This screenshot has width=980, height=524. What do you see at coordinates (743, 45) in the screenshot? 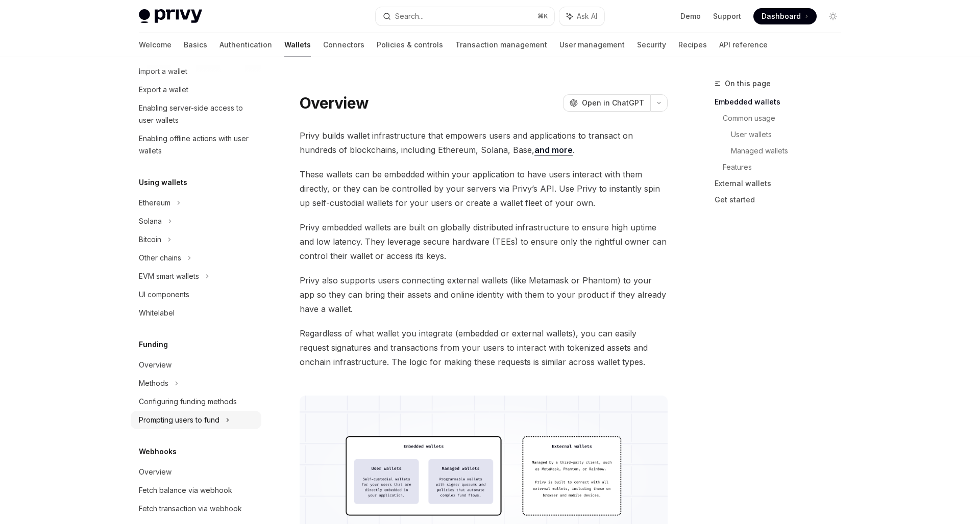
I see `a: API reference` at bounding box center [743, 45].